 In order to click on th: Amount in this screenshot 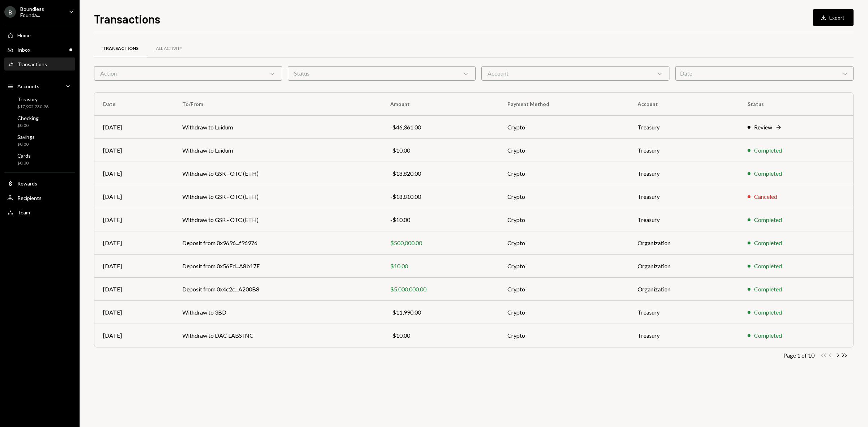, I will do `click(440, 104)`.